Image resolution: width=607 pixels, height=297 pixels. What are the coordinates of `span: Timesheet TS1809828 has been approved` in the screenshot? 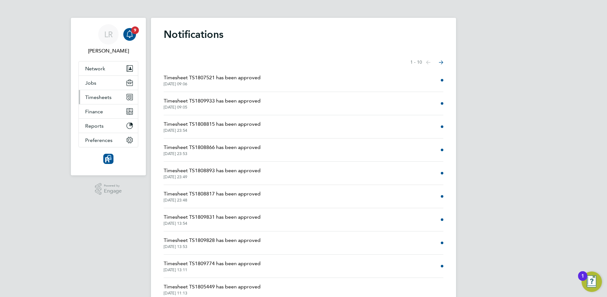 It's located at (212, 240).